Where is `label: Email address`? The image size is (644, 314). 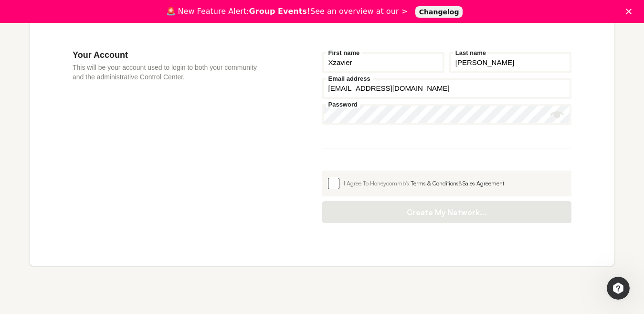 label: Email address is located at coordinates (350, 78).